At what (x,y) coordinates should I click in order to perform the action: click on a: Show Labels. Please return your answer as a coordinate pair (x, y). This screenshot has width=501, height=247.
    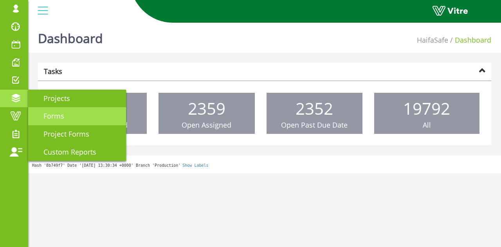
    Looking at the image, I should click on (195, 165).